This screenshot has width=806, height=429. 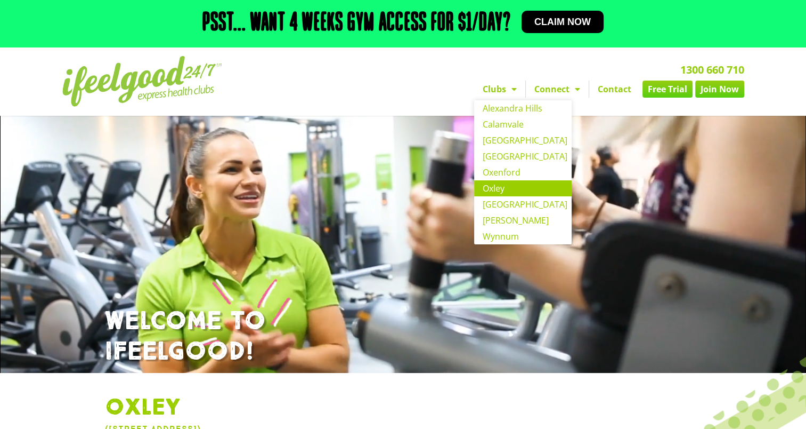 What do you see at coordinates (357, 23) in the screenshot?
I see `h2: Psst... Want 4 weeks gym access for $1/day?` at bounding box center [357, 23].